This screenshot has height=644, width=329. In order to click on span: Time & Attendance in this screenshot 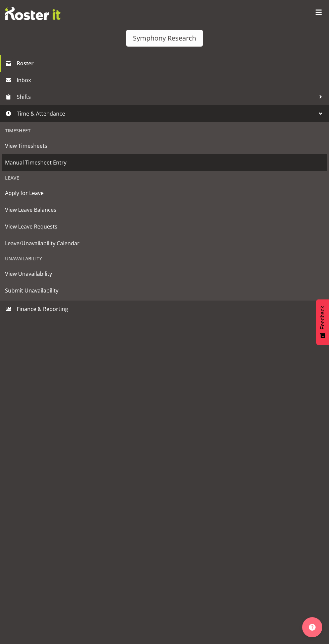, I will do `click(166, 114)`.